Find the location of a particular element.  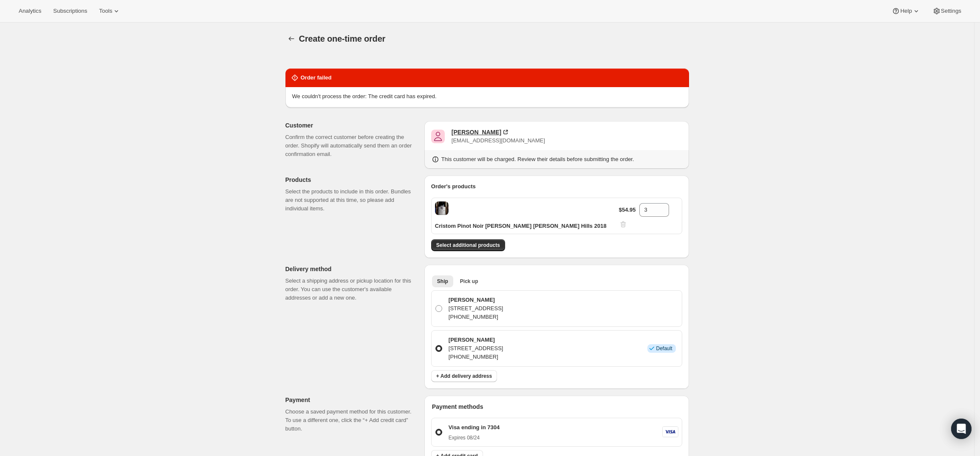

span: + Add delivery address is located at coordinates (464, 376).